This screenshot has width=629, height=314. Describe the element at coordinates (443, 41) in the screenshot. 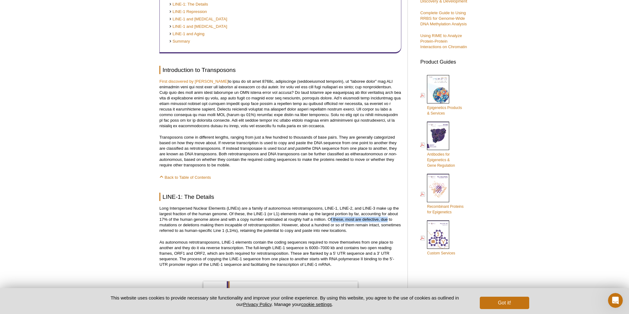

I see `a: Using RIME to Analyze Protein-Protein Interactions on Chromatin` at that location.